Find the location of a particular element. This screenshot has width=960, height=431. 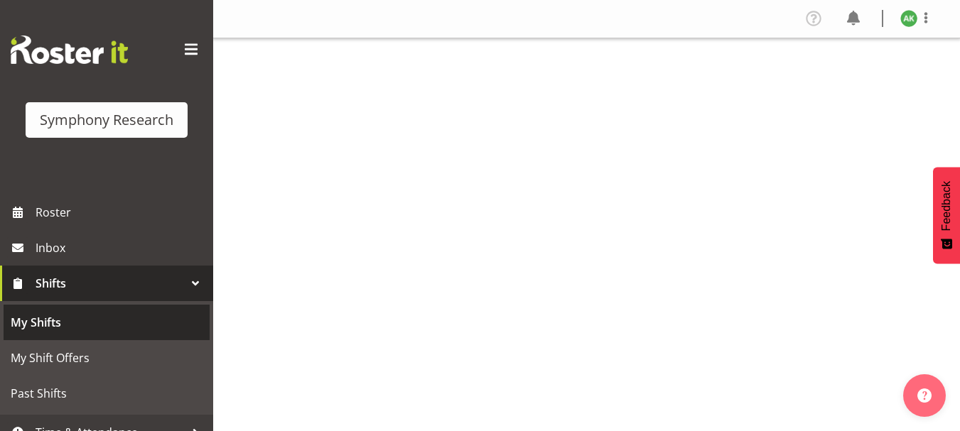

img: help-xxl-2.png is located at coordinates (924, 396).